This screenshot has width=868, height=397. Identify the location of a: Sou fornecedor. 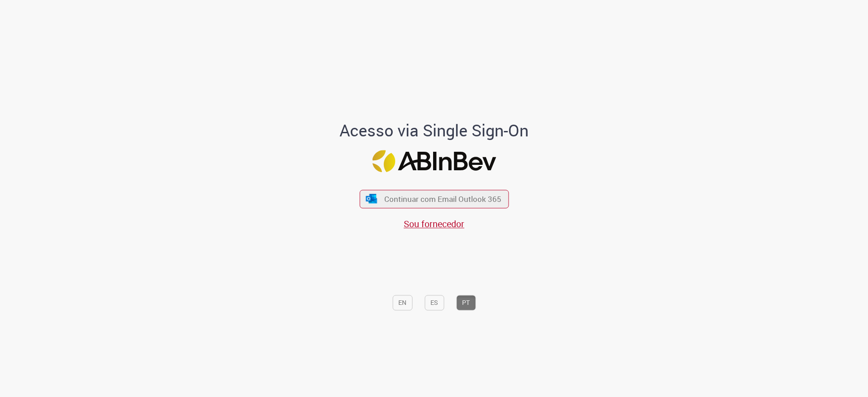
(434, 224).